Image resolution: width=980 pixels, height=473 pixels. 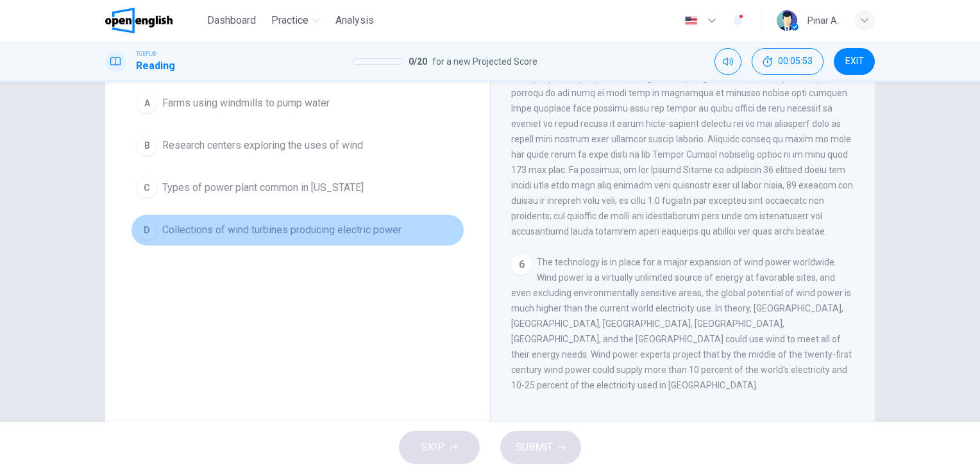 I want to click on button: EXIT, so click(x=854, y=62).